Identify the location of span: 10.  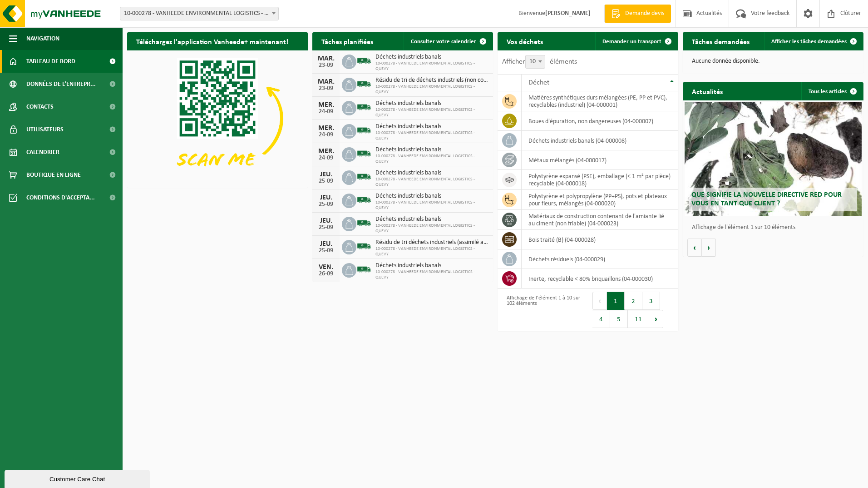
(535, 62).